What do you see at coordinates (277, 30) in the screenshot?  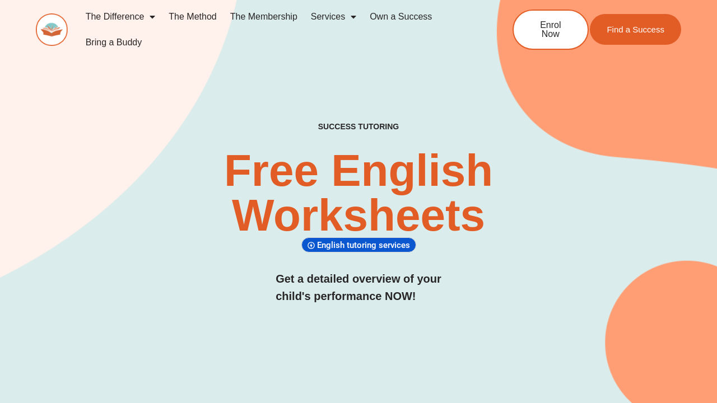 I see `nav: Menu` at bounding box center [277, 30].